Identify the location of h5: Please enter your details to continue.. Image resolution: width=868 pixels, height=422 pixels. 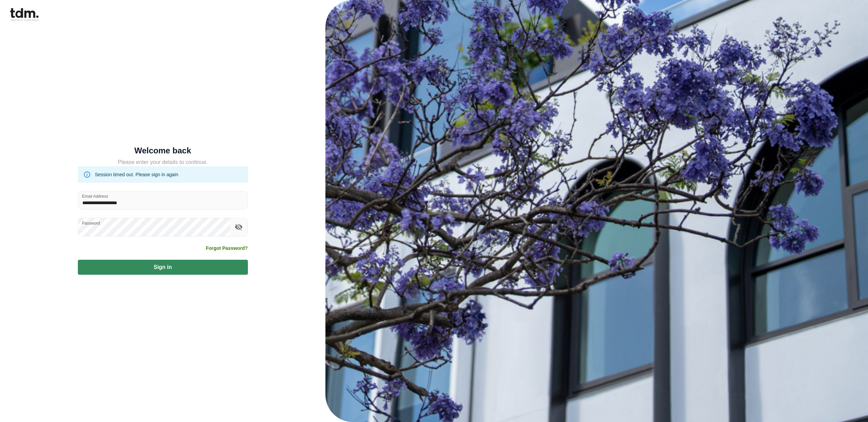
(163, 162).